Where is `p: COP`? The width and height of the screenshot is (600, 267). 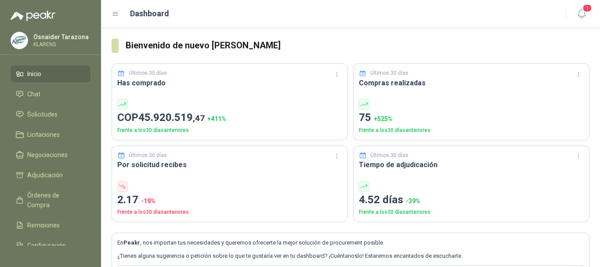 p: COP is located at coordinates (230, 118).